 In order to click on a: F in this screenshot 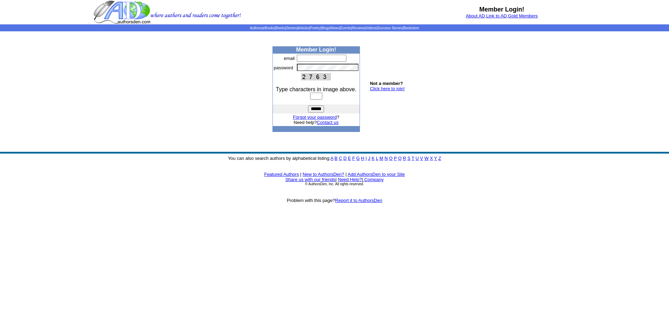, I will do `click(354, 158)`.